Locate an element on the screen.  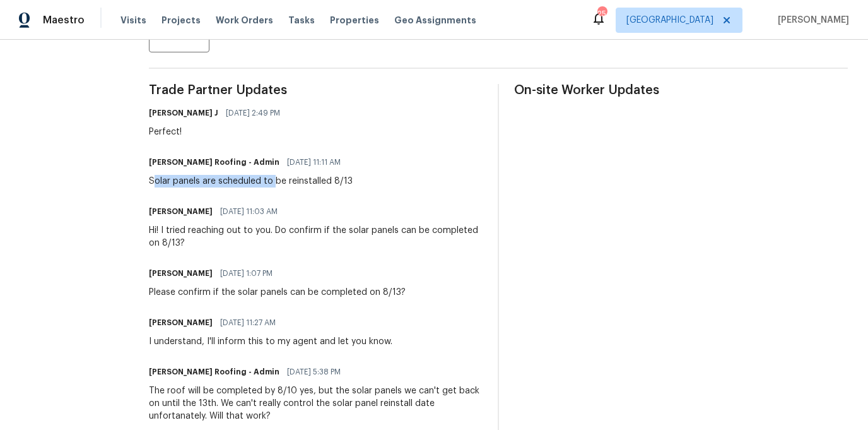
div: 25 is located at coordinates (602, 14).